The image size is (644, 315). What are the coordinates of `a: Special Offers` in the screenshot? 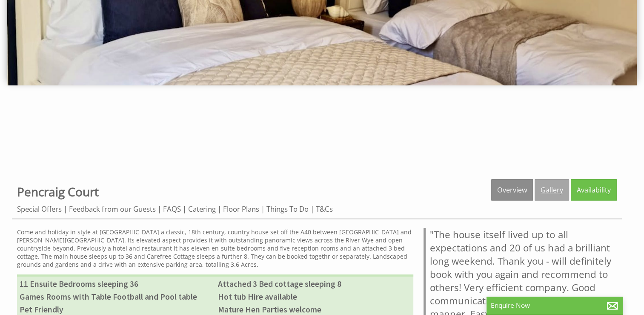 It's located at (40, 208).